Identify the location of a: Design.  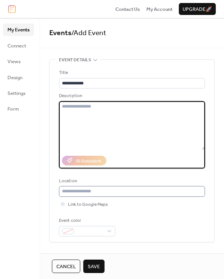
(18, 77).